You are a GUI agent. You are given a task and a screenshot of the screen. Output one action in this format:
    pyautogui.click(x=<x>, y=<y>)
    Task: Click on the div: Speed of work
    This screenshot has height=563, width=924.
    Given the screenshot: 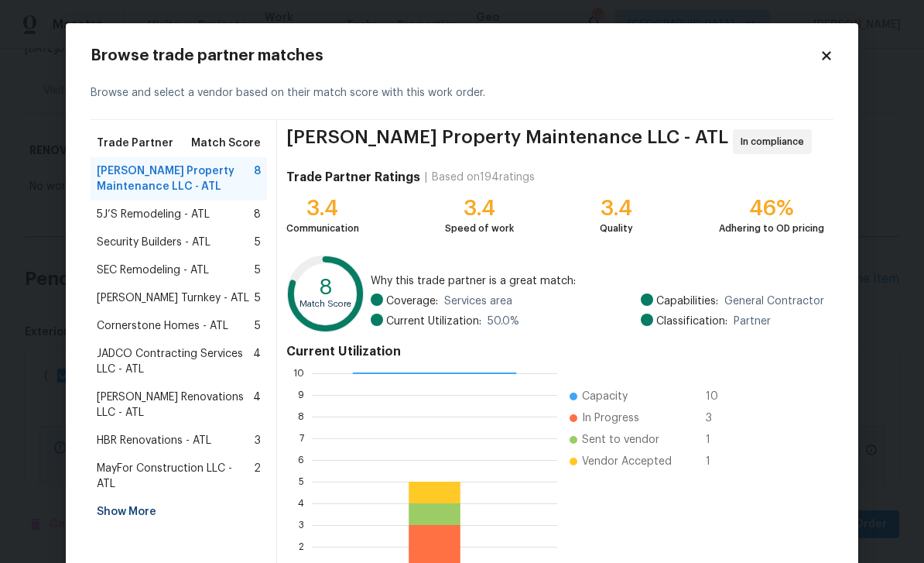 What is the action you would take?
    pyautogui.click(x=479, y=229)
    